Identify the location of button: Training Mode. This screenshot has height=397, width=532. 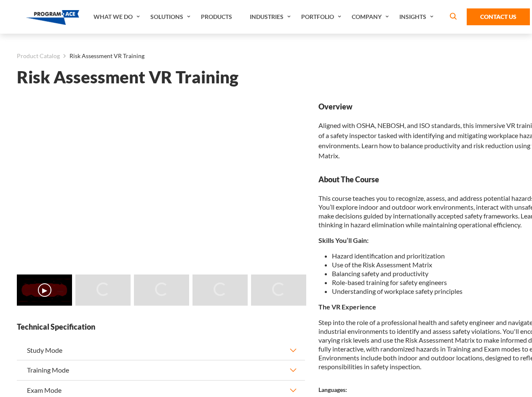
(161, 370).